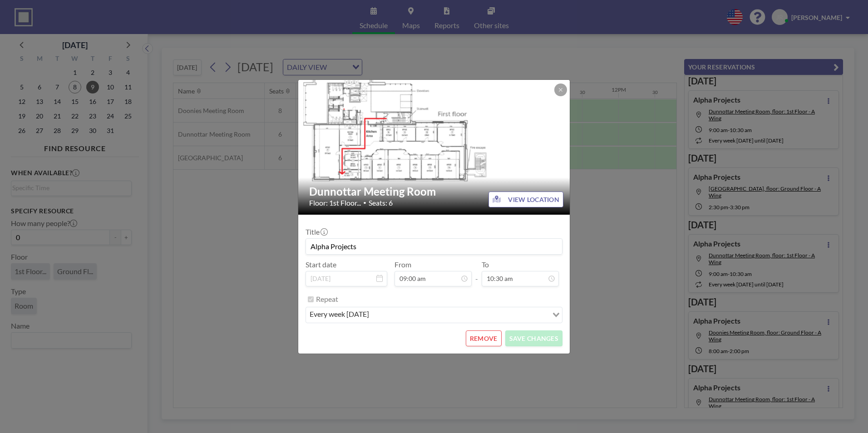  Describe the element at coordinates (326, 299) in the screenshot. I see `label: Repeat` at that location.